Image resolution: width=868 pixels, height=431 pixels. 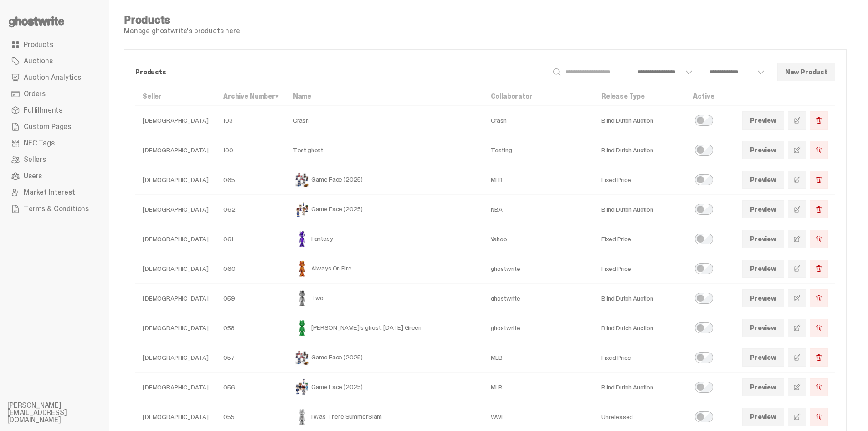 What do you see at coordinates (56, 209) in the screenshot?
I see `span: Terms & Conditions` at bounding box center [56, 209].